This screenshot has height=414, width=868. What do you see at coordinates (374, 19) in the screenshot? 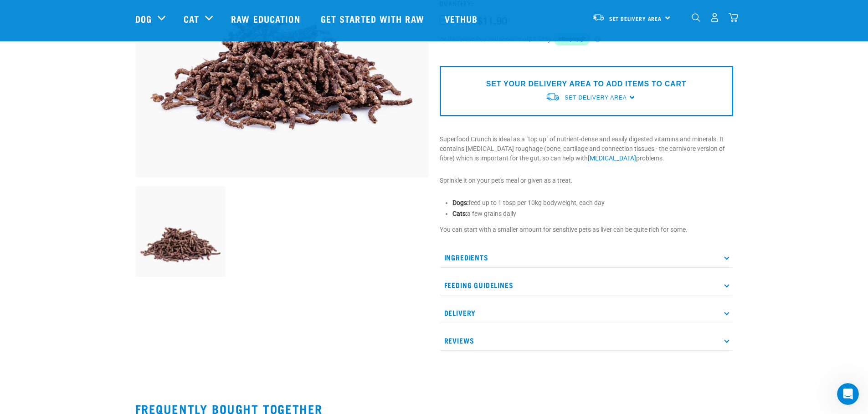
I see `a: Get started with Raw` at bounding box center [374, 19].